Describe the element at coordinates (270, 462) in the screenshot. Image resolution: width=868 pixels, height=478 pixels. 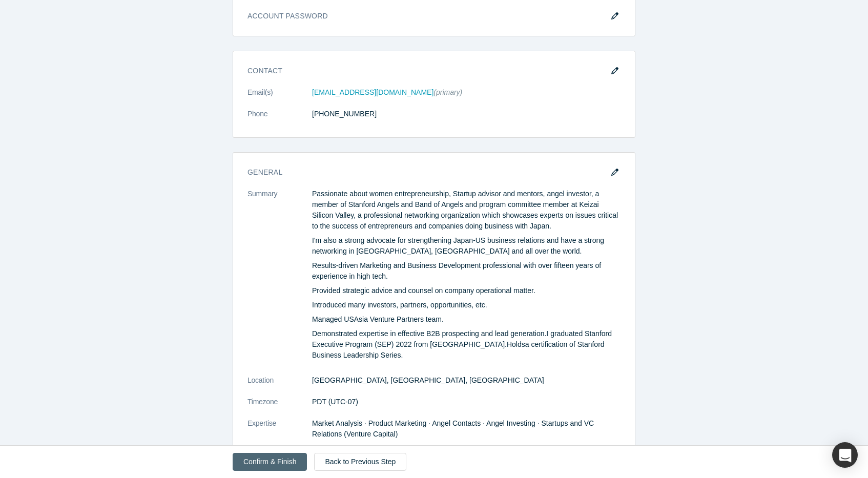
I see `button: Confirm & Finish` at that location.